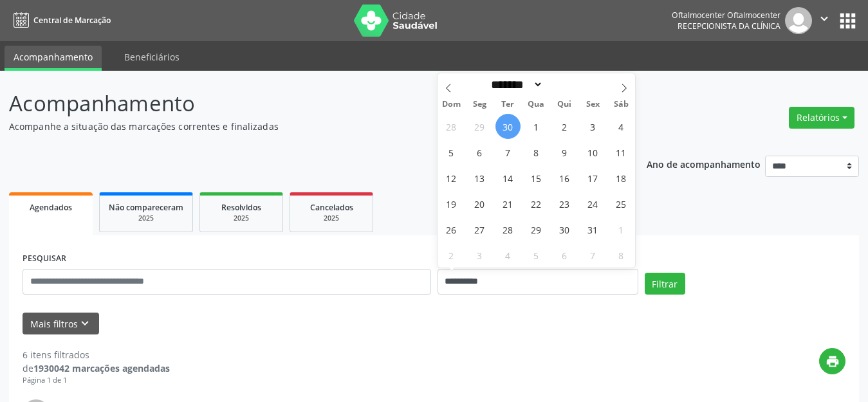 This screenshot has width=868, height=402. What do you see at coordinates (536, 229) in the screenshot?
I see `span: Outubro 29, 2025` at bounding box center [536, 229].